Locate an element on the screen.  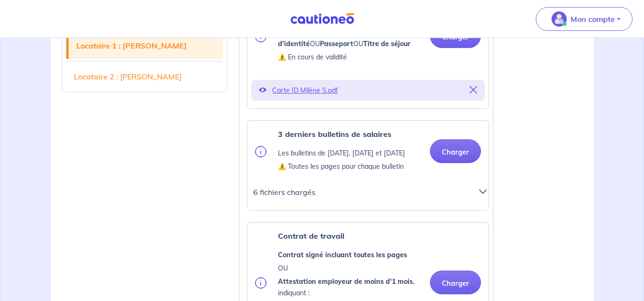
strong: Contrat signé incluant toutes les pages is located at coordinates (342, 255).